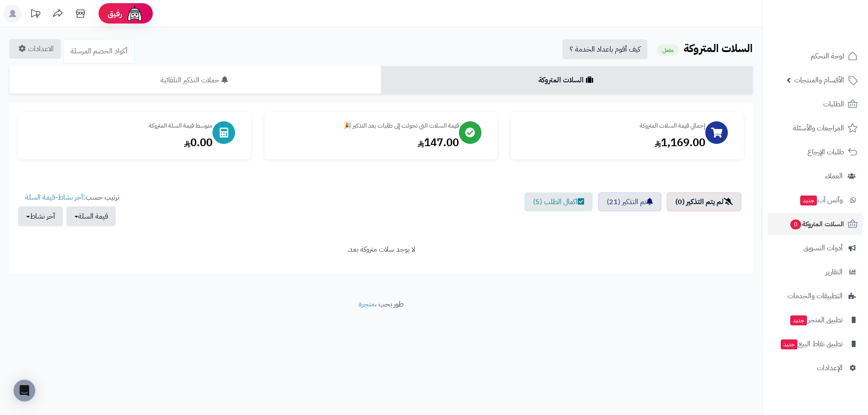 This screenshot has width=868, height=415. I want to click on span: تطبيق المتجر, so click(816, 320).